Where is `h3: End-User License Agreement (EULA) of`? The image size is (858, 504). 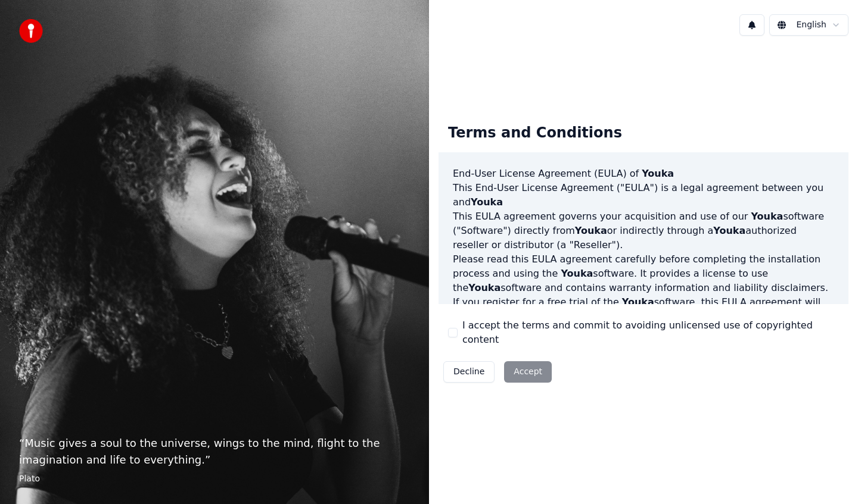
h3: End-User License Agreement (EULA) of is located at coordinates (643, 174).